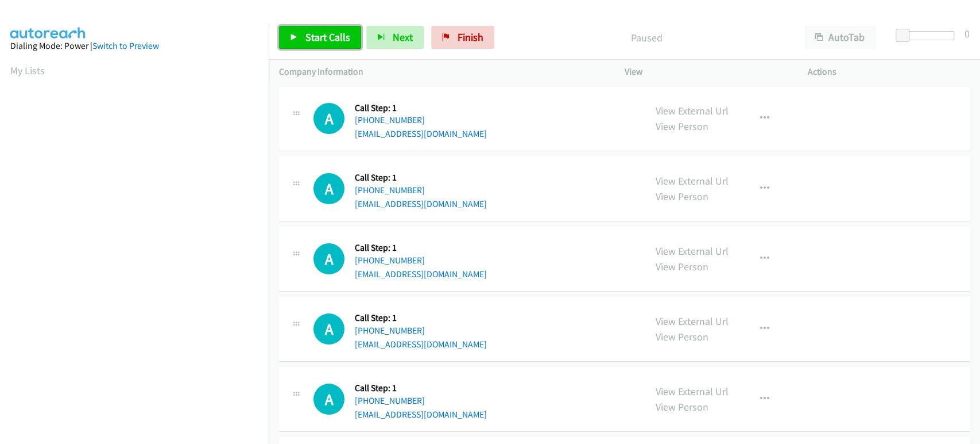 The image size is (980, 444). Describe the element at coordinates (706, 72) in the screenshot. I see `p: View` at that location.